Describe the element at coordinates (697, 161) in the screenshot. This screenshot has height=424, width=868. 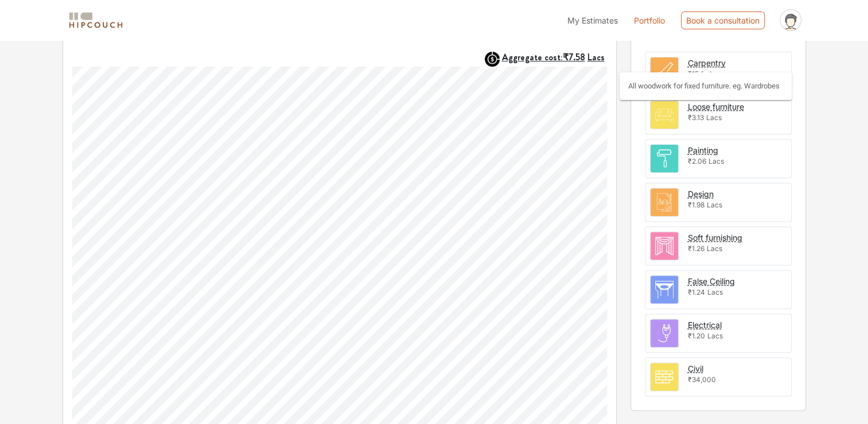
I see `span: ₹2.06` at that location.